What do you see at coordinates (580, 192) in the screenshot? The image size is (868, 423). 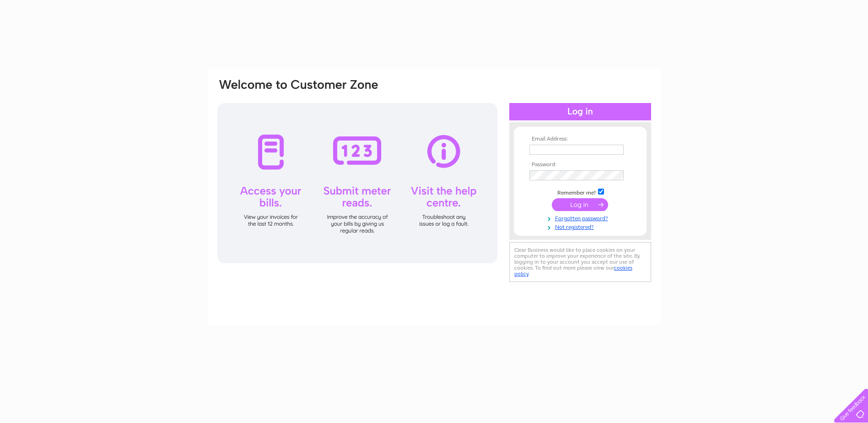 I see `td: Remember me?` at bounding box center [580, 192].